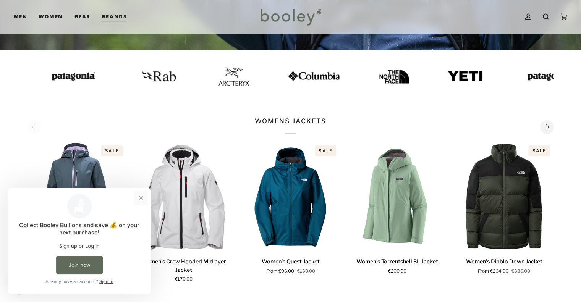 This screenshot has height=302, width=581. Describe the element at coordinates (305, 271) in the screenshot. I see `span: €130.00` at that location.